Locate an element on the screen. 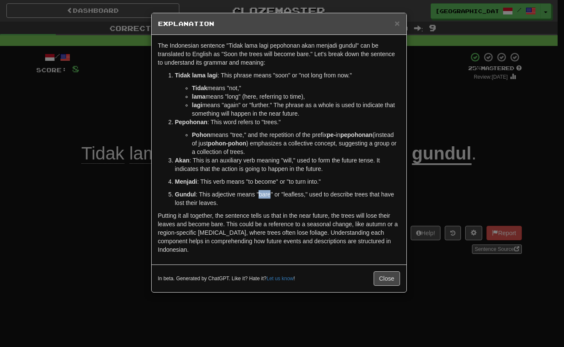 The image size is (564, 347). p: : This word refers to "trees." is located at coordinates (287, 122).